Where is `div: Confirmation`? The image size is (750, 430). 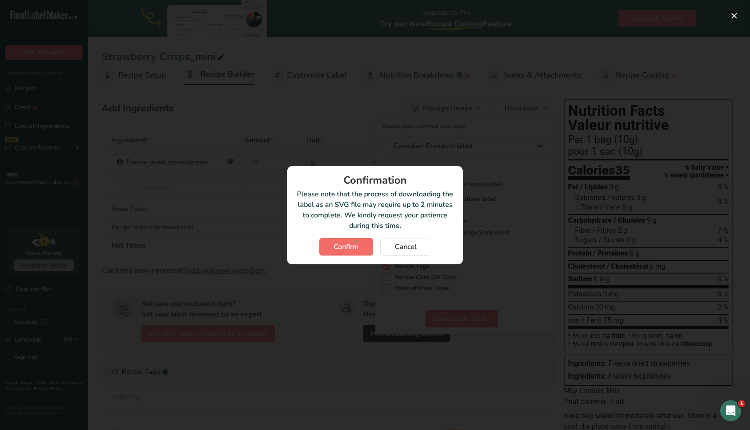 div: Confirmation is located at coordinates (375, 180).